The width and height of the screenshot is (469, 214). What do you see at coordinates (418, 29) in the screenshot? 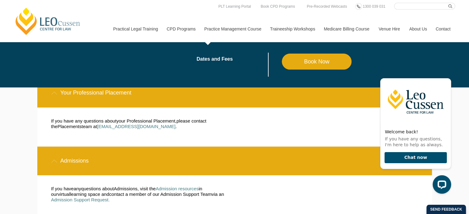
I see `a: About Us` at bounding box center [418, 29].